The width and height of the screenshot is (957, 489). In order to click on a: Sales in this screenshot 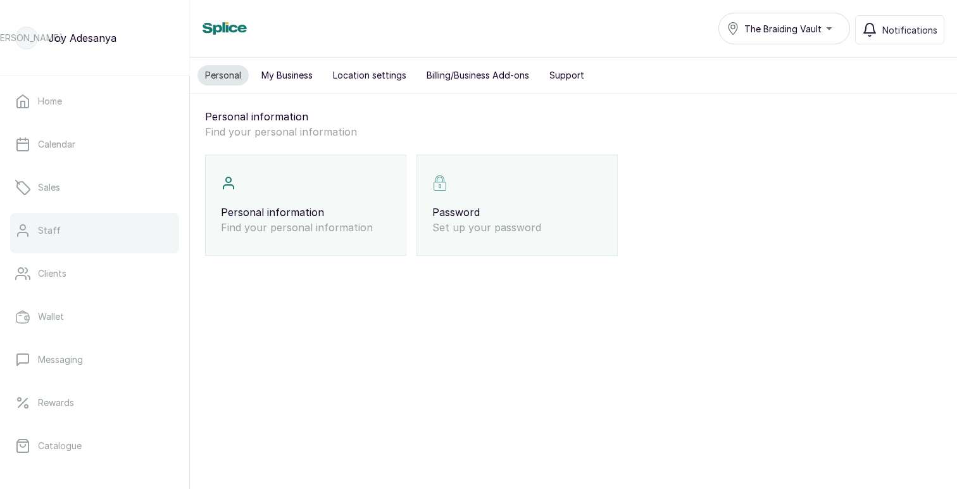, I will do `click(94, 187)`.